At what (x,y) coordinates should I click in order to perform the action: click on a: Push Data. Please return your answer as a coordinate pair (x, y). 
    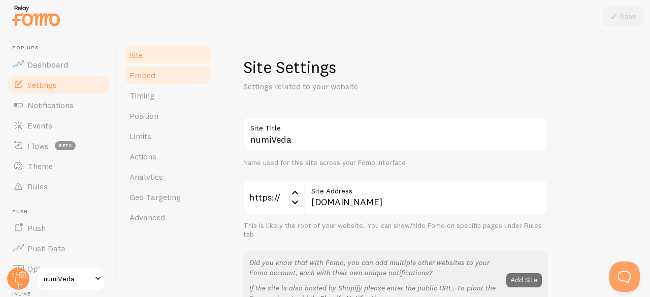
    Looking at the image, I should click on (58, 248).